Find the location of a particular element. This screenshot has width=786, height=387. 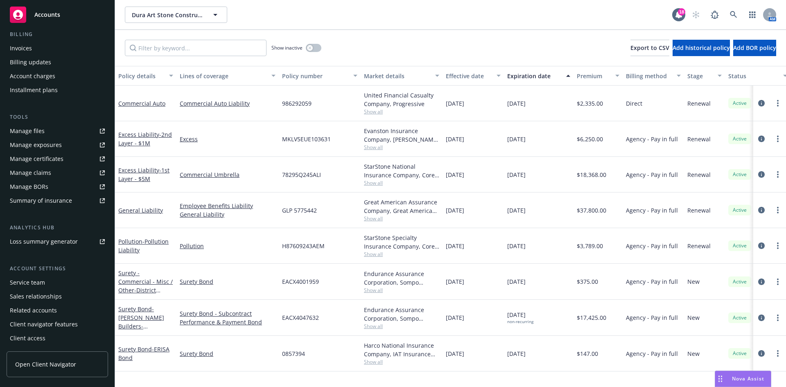

div: Summary of insurance is located at coordinates (41, 201).